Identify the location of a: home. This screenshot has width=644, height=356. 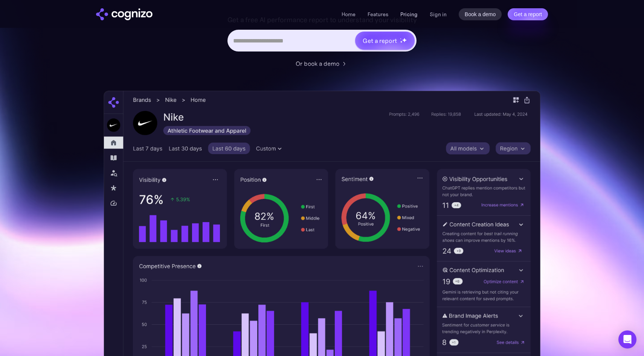
(124, 15).